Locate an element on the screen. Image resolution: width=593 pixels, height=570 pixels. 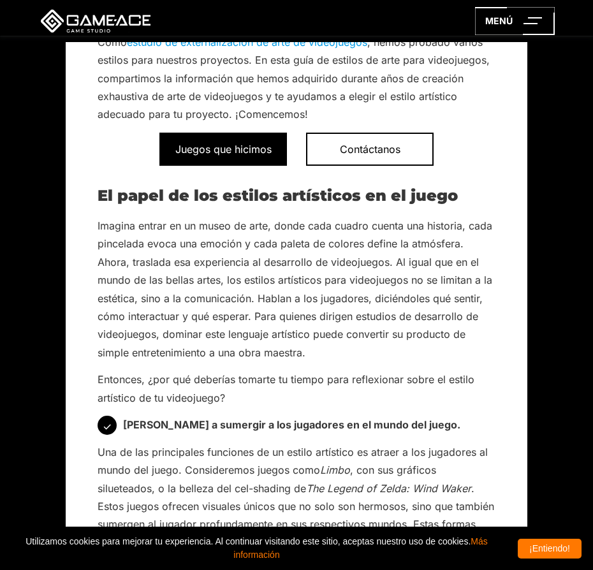
font: Entonces, ¿por qué deberías tomarte tu tiempo para reflexionar sobre el estilo artístico de tu vi... is located at coordinates (286, 388).